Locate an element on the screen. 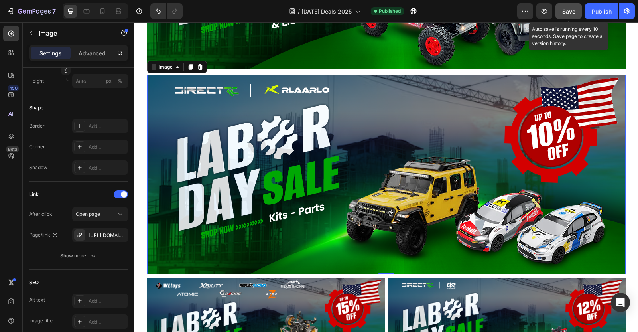 This screenshot has width=638, height=332. div: Publish is located at coordinates (602, 11).